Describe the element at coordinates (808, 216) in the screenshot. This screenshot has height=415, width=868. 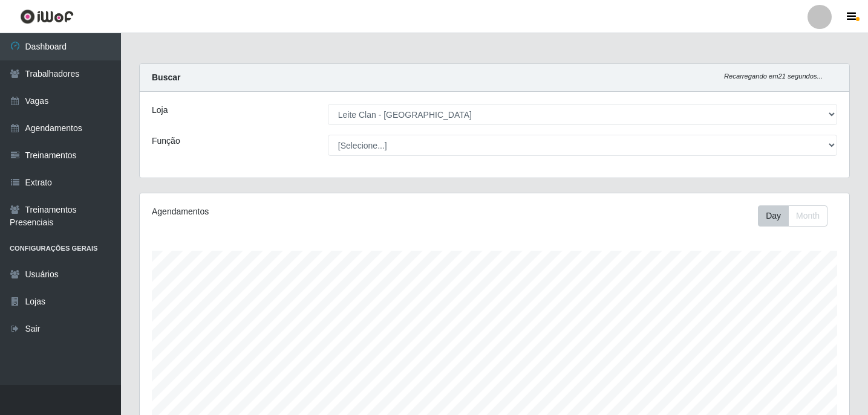
I see `button: Month` at that location.